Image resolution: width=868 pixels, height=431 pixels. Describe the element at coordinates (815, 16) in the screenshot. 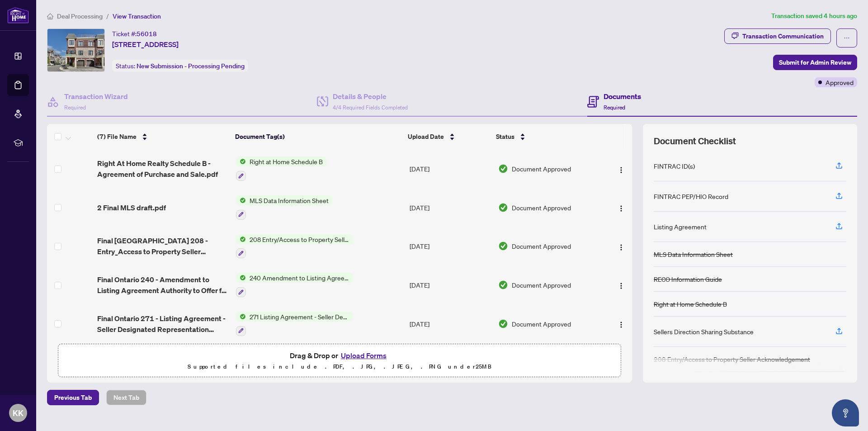

I see `article: Transaction saved 4 hours ago` at that location.